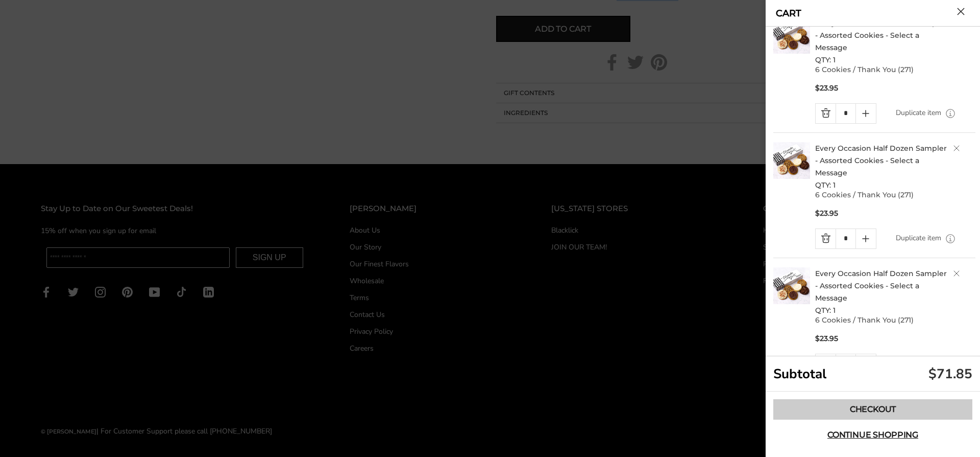 This screenshot has width=980, height=457. Describe the element at coordinates (961, 11) in the screenshot. I see `button: Close cart` at that location.